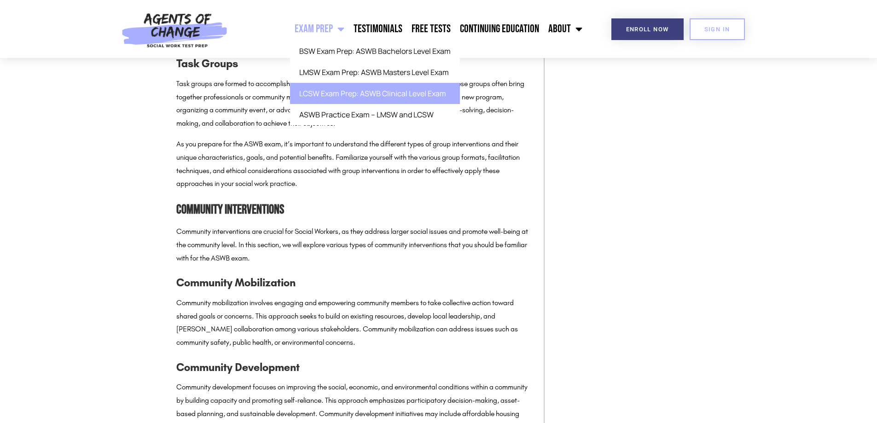  What do you see at coordinates (355, 64) in the screenshot?
I see `h3: Task Groups` at bounding box center [355, 64].